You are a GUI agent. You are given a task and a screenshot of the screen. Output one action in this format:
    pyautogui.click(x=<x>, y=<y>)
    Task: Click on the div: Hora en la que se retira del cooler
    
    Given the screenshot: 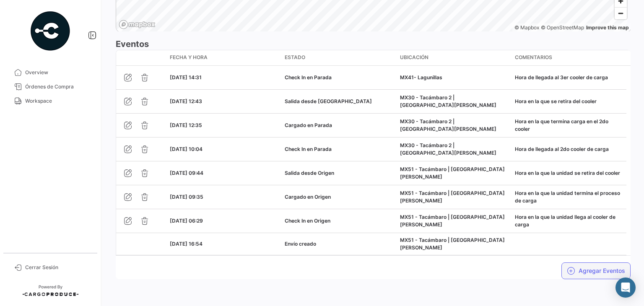 What is the action you would take?
    pyautogui.click(x=569, y=102)
    